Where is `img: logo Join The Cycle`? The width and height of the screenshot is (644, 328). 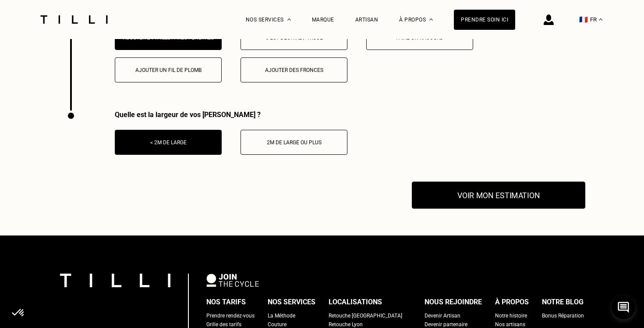 img: logo Join The Cycle is located at coordinates (233, 280).